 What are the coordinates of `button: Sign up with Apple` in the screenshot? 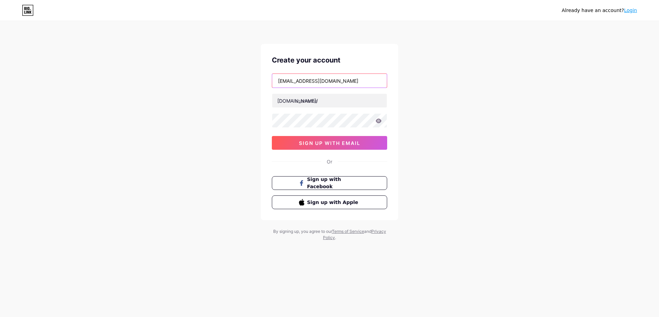 It's located at (329, 202).